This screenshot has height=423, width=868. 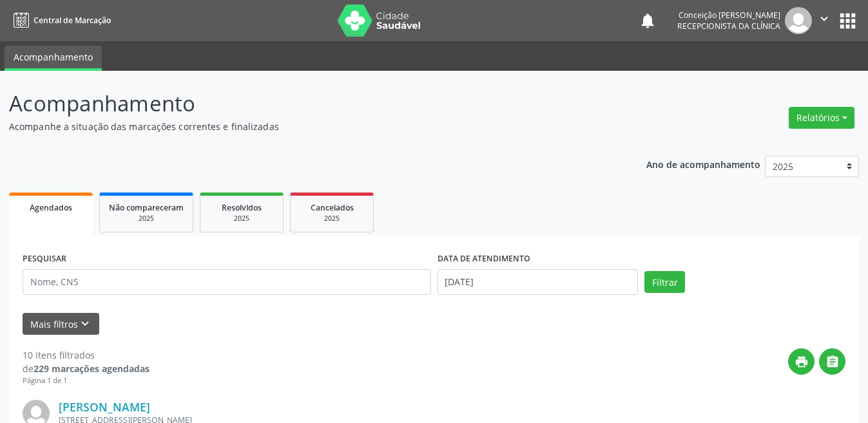 What do you see at coordinates (85, 368) in the screenshot?
I see `div: de` at bounding box center [85, 368].